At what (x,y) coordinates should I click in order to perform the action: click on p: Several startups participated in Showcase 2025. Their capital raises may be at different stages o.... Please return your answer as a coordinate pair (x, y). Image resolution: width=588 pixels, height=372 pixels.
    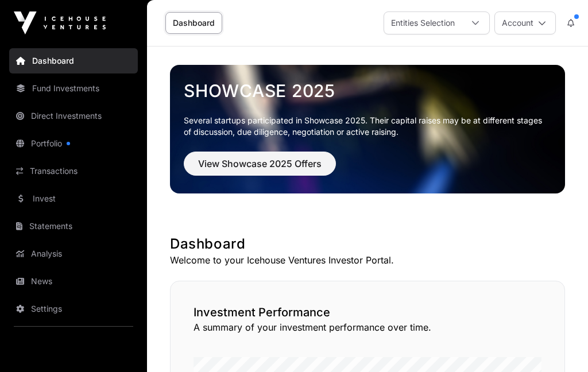
    Looking at the image, I should click on (367, 126).